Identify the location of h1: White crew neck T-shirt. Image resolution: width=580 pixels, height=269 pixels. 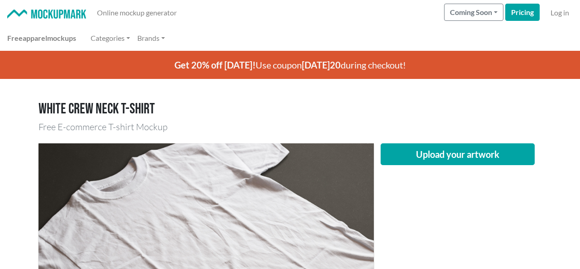
(290, 109).